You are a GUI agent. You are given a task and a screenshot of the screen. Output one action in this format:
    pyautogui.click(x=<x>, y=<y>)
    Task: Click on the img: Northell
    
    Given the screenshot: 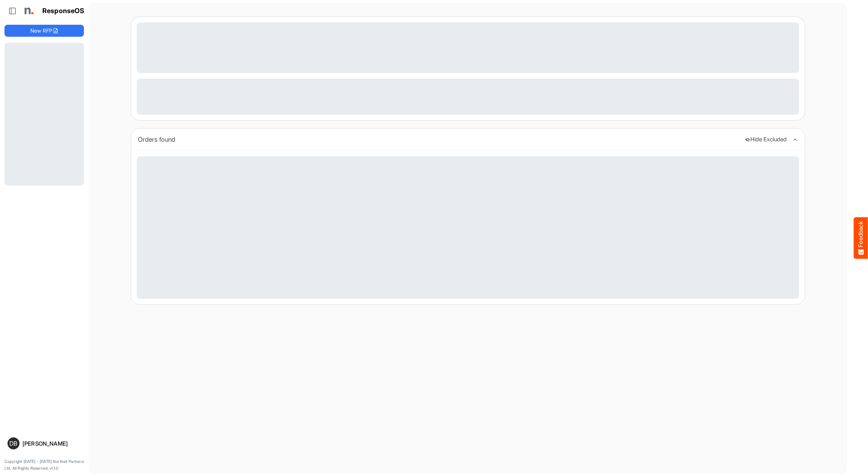 What is the action you would take?
    pyautogui.click(x=29, y=11)
    